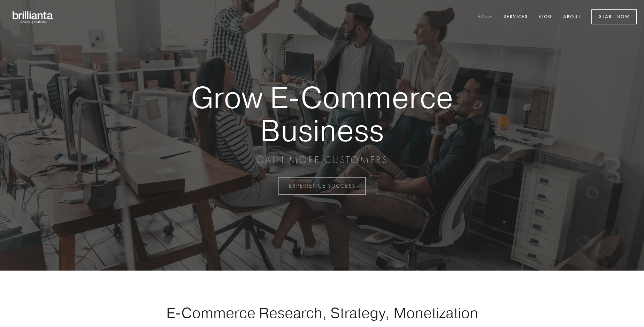 The width and height of the screenshot is (644, 327). I want to click on img: brillianta - research, strategy, marketing, so click(33, 17).